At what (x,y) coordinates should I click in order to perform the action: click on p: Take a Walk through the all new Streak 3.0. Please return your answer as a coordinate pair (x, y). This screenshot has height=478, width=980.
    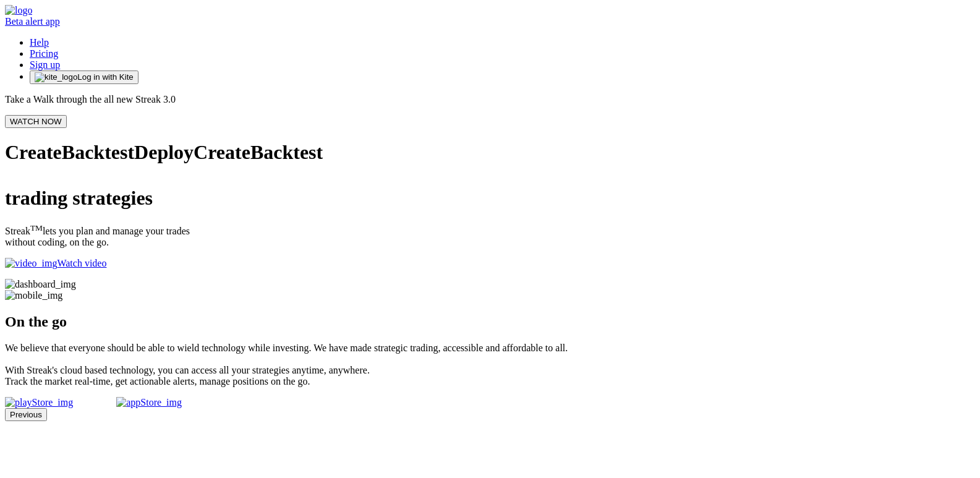
    Looking at the image, I should click on (490, 99).